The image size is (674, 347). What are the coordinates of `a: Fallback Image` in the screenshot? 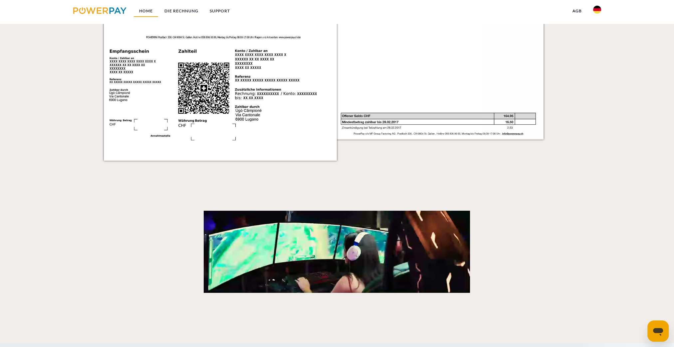 It's located at (337, 252).